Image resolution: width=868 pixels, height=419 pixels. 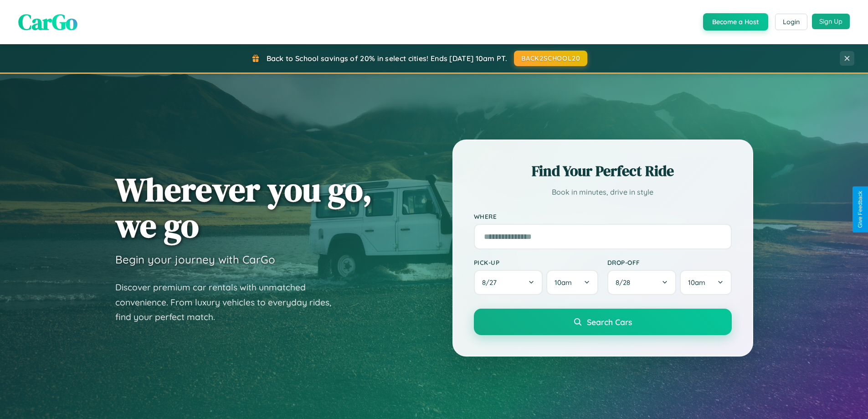 I want to click on p: Discover premium car rentals with unmatched convenience. From luxury vehicles to everyday rides, ..., so click(x=229, y=302).